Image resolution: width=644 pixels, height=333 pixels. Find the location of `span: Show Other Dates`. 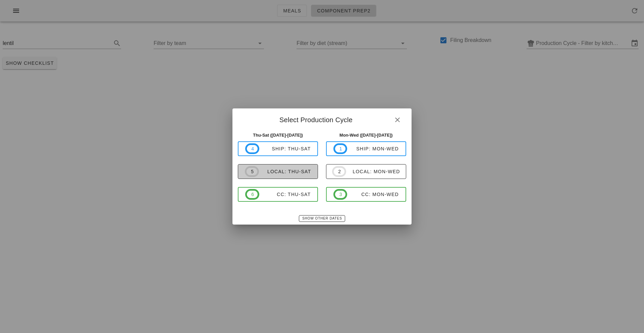

span: Show Other Dates is located at coordinates (322, 218).